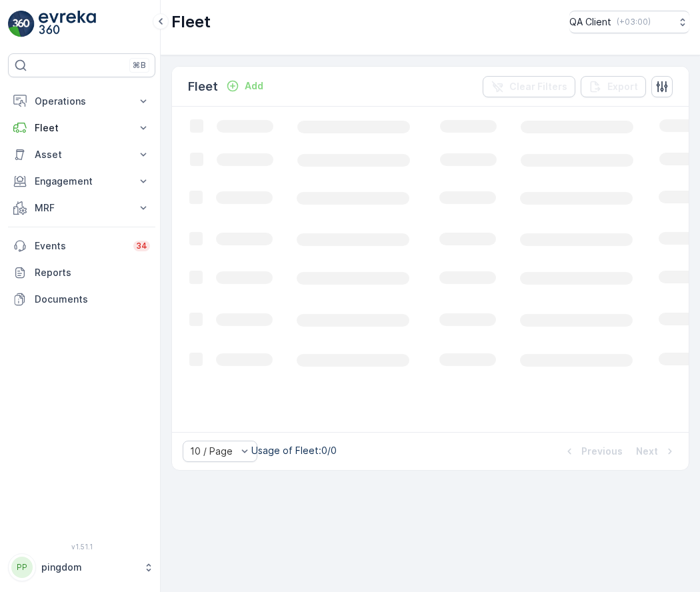  I want to click on div: PP, so click(22, 568).